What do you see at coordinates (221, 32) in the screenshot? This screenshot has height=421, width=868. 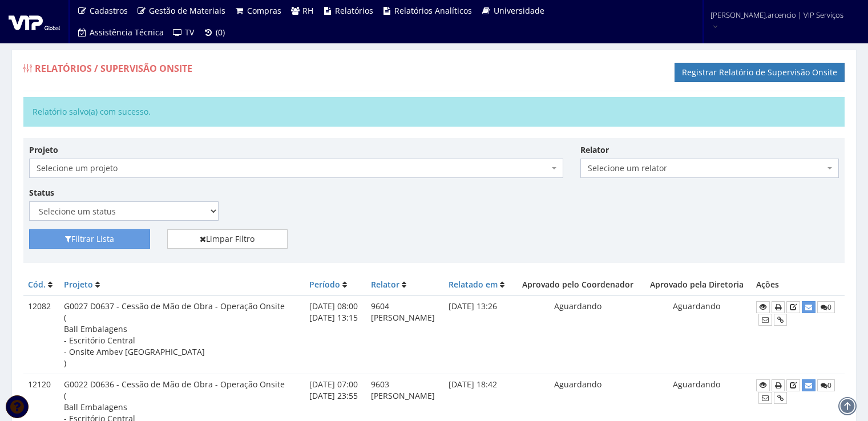 I see `span: (0)` at bounding box center [221, 32].